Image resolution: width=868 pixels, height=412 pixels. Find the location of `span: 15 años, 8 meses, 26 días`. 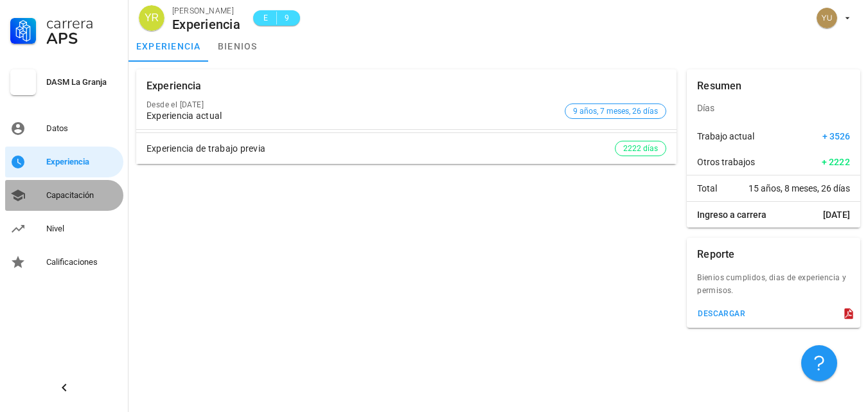

span: 15 años, 8 meses, 26 días is located at coordinates (799, 188).